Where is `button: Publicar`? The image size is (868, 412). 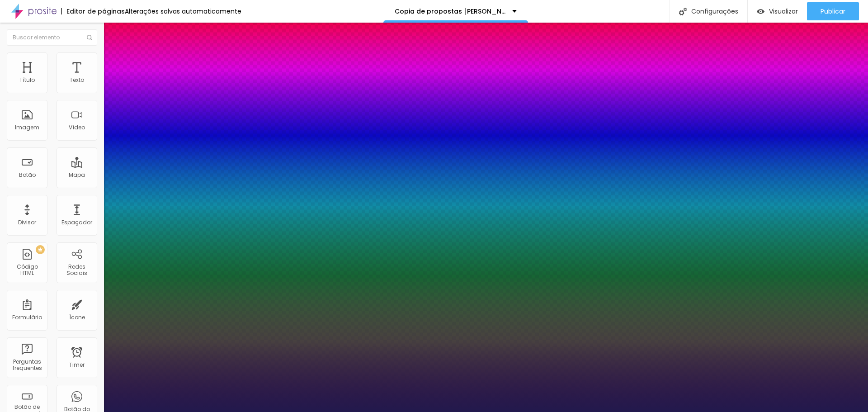
button: Publicar is located at coordinates (833, 12).